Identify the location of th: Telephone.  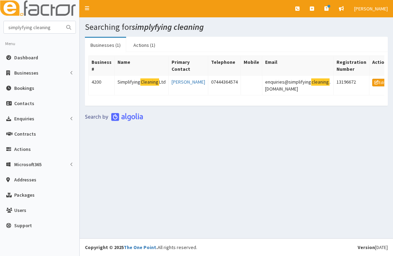
(224, 66).